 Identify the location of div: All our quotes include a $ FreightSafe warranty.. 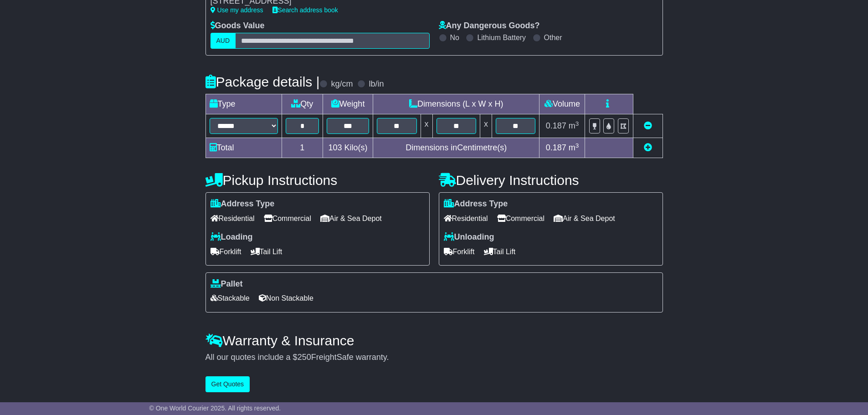
(434, 358).